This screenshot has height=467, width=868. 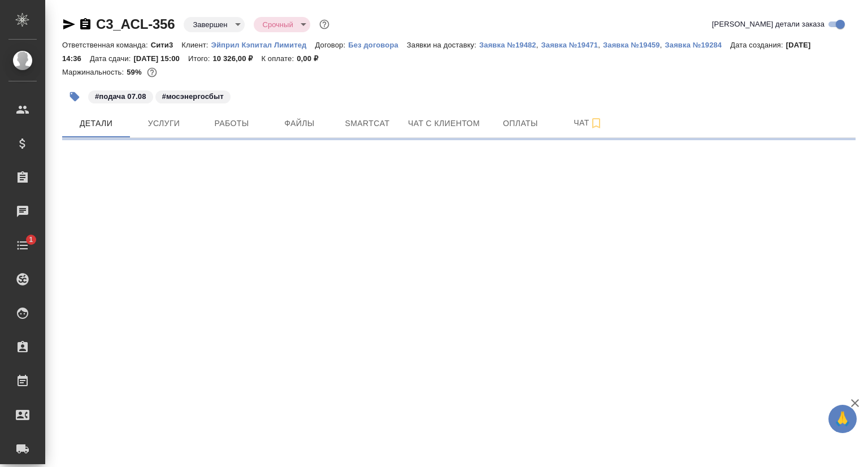 What do you see at coordinates (758, 45) in the screenshot?
I see `p: Дата создания:` at bounding box center [758, 45].